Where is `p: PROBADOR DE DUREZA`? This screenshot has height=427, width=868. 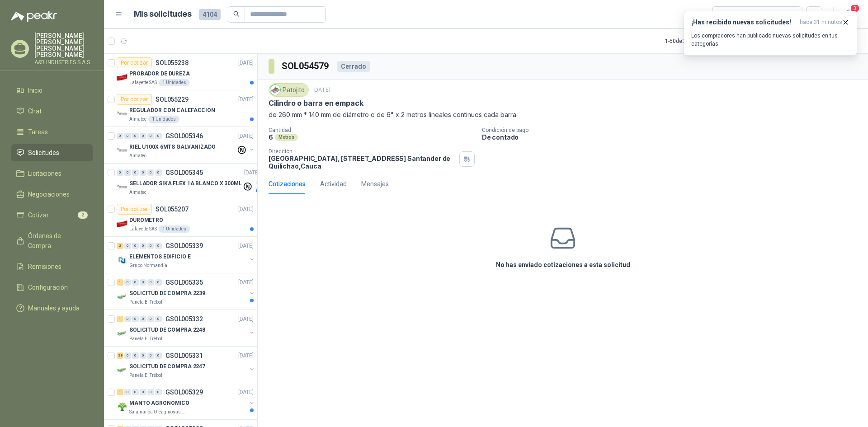 p: PROBADOR DE DUREZA is located at coordinates (160, 74).